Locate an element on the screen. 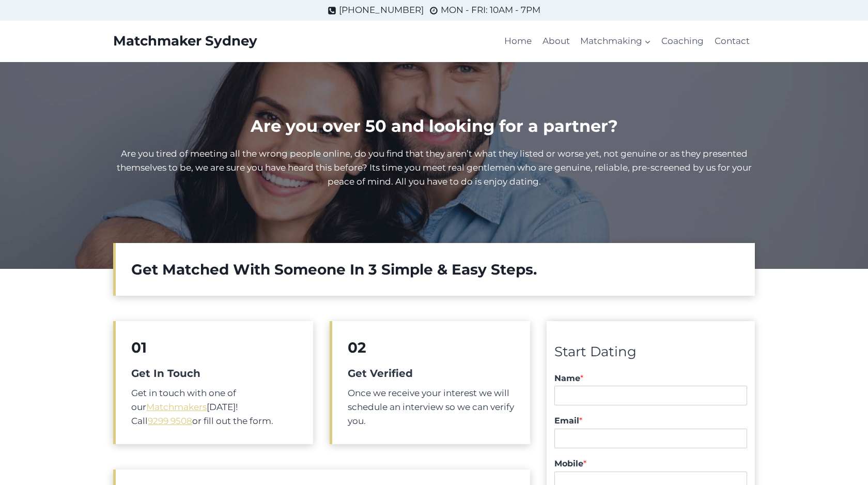 The image size is (868, 485). p: Once we receive your interest we will schedule an interview so we can verify you. is located at coordinates (431, 407).